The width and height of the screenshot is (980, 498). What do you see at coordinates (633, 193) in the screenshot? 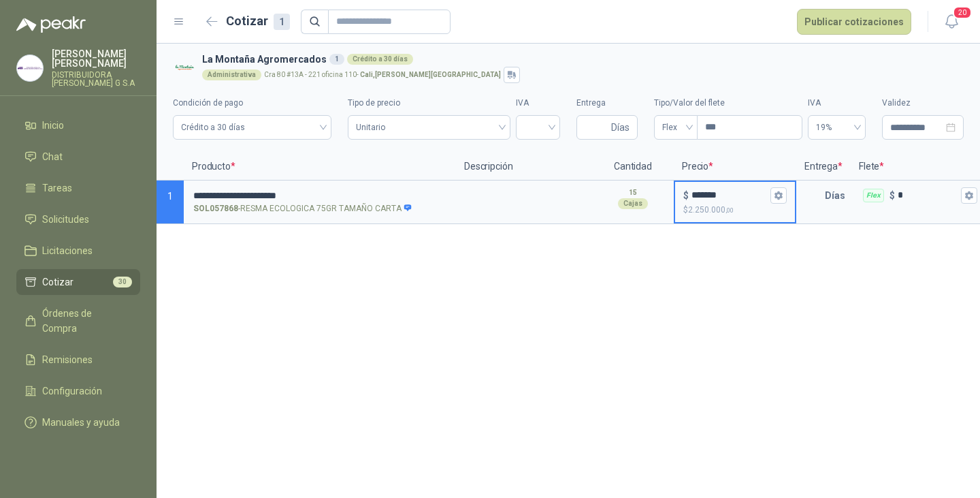
I see `p: 15` at bounding box center [633, 193].